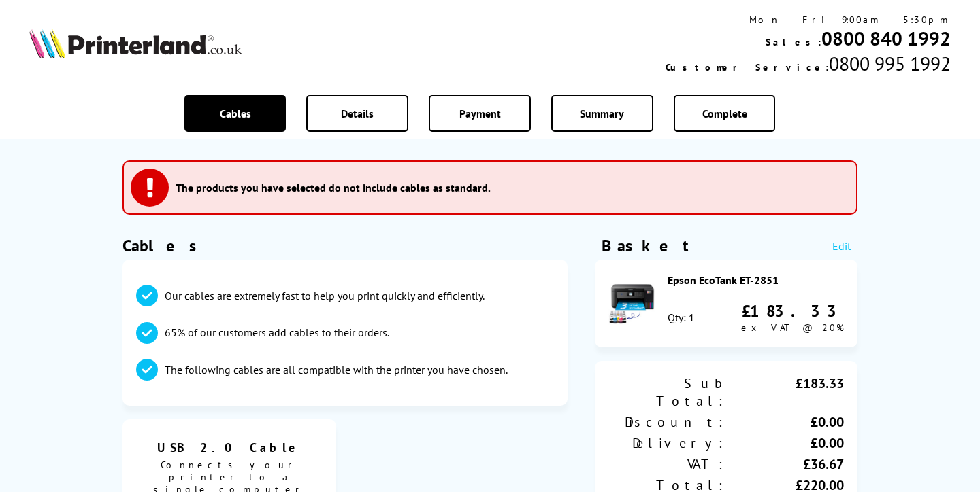  What do you see at coordinates (336, 370) in the screenshot?
I see `p: The following cables are all compatible with the printer you have chosen.` at bounding box center [336, 370].